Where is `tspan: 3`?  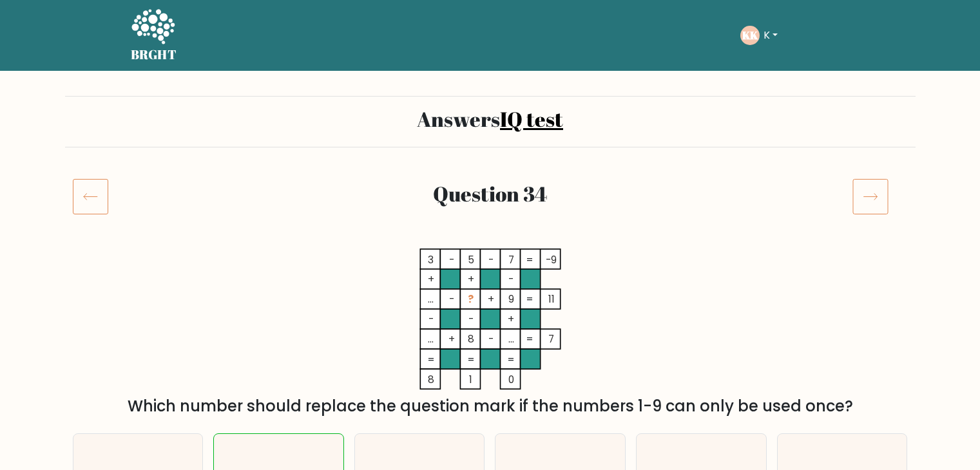
tspan: 3 is located at coordinates (431, 259).